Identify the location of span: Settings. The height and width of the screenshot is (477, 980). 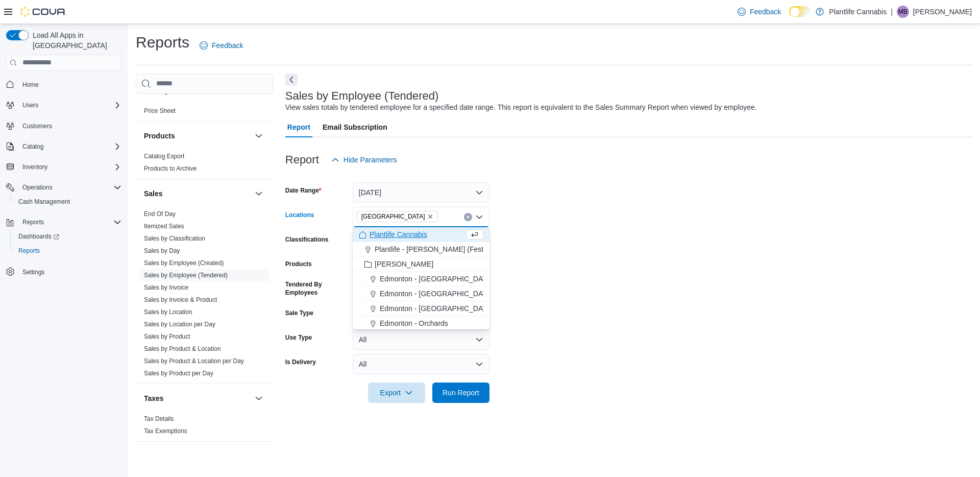
(70, 271).